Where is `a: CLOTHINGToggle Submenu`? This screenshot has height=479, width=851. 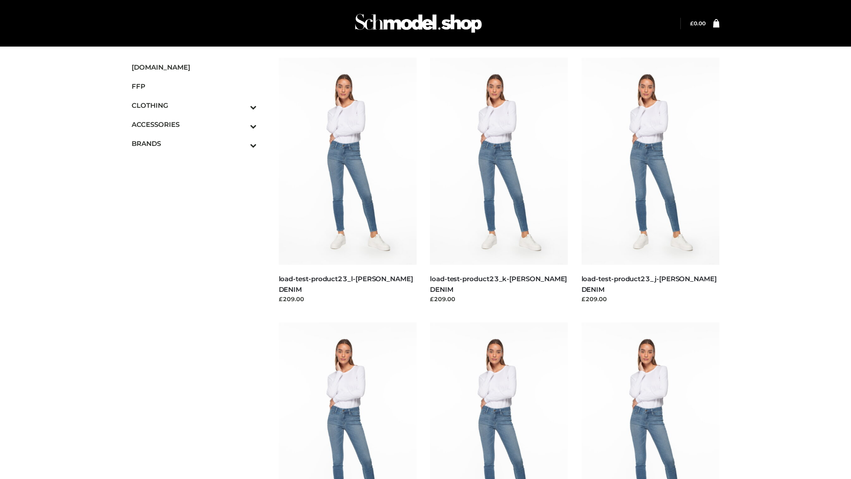 a: CLOTHINGToggle Submenu is located at coordinates (194, 105).